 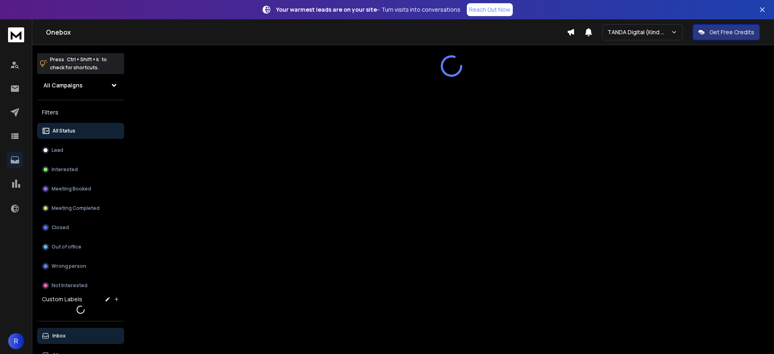 What do you see at coordinates (81, 247) in the screenshot?
I see `button: Out of office` at bounding box center [81, 247].